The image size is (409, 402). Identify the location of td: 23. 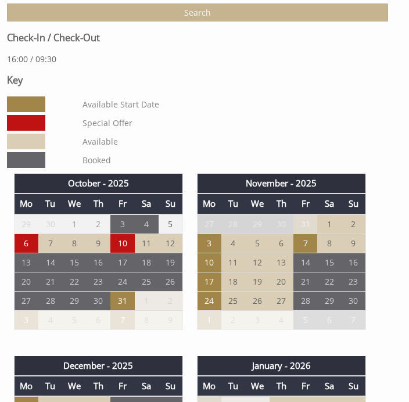
(353, 281).